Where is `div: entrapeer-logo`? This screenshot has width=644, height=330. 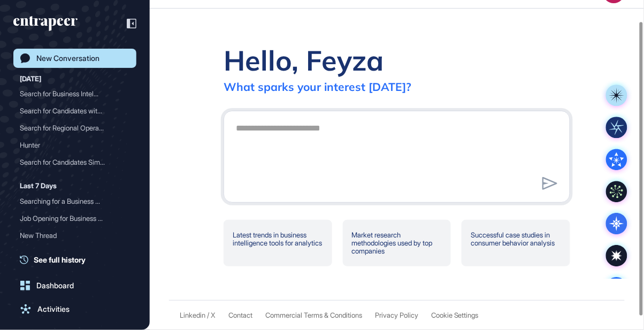 div: entrapeer-logo is located at coordinates (46, 23).